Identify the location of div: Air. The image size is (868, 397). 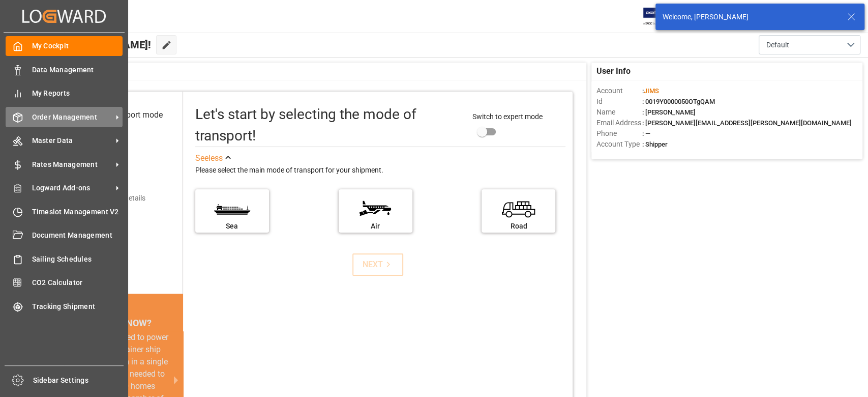
(375, 226).